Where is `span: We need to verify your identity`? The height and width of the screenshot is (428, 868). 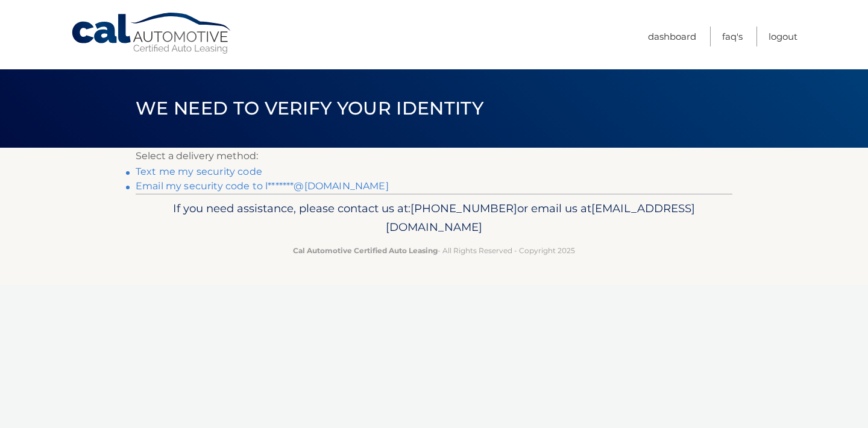 span: We need to verify your identity is located at coordinates (309, 107).